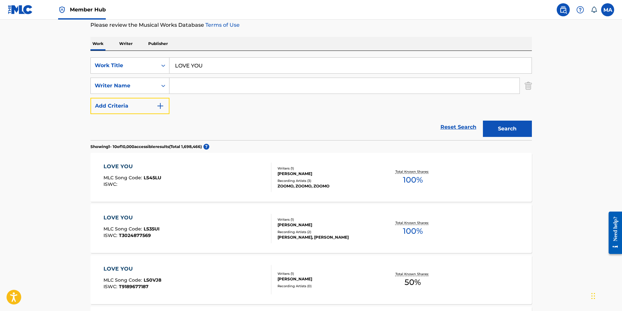 This screenshot has width=622, height=311. Describe the element at coordinates (528, 86) in the screenshot. I see `img: Delete Criterion` at that location.